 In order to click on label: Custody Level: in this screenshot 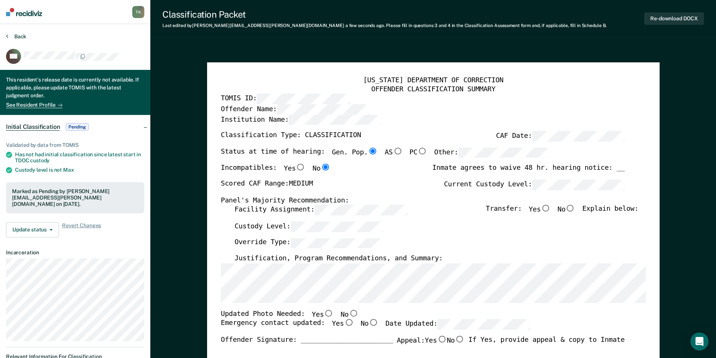, I will do `click(309, 227)`.